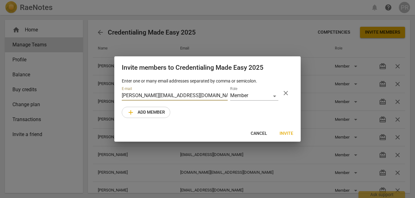  I want to click on span: add, so click(131, 112).